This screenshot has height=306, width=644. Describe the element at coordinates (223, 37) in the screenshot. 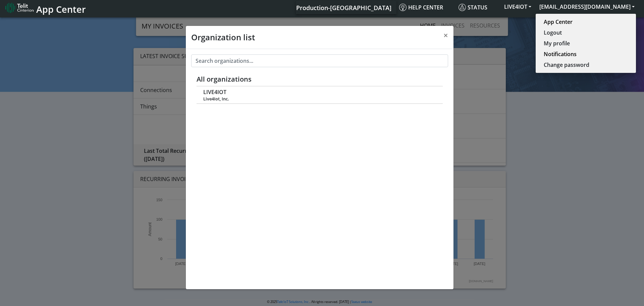

I see `h4: Organization list` at that location.